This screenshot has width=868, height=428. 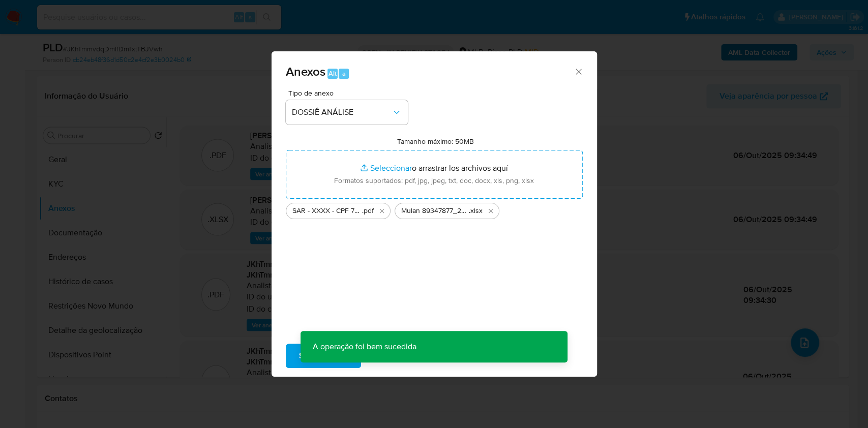 What do you see at coordinates (342, 112) in the screenshot?
I see `span: DOSSIÊ ANÁLISE` at bounding box center [342, 112].